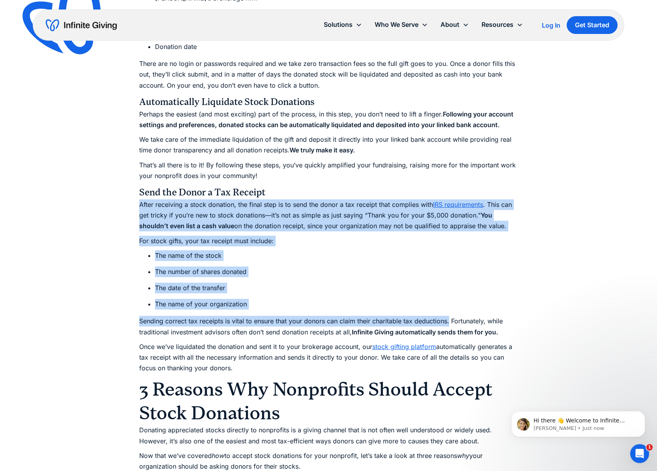 The width and height of the screenshot is (657, 471). I want to click on a: home, so click(81, 25).